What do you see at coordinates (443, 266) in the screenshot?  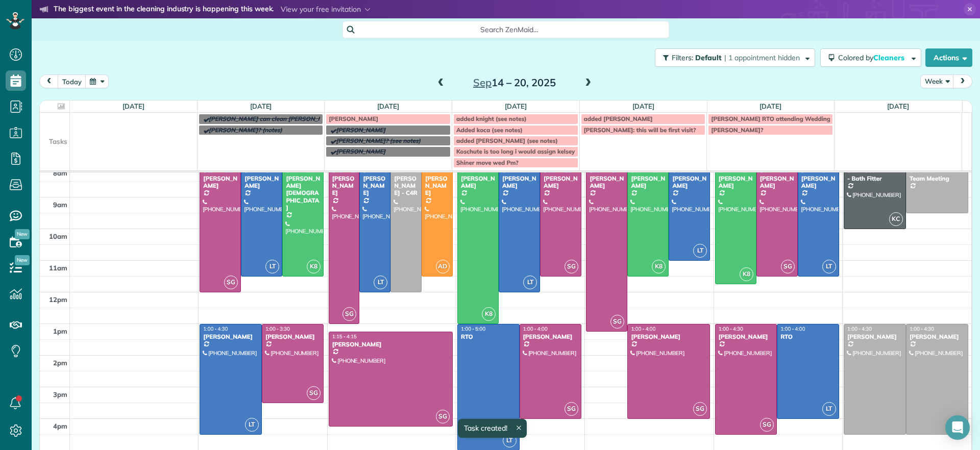 I see `span: AD` at bounding box center [443, 266].